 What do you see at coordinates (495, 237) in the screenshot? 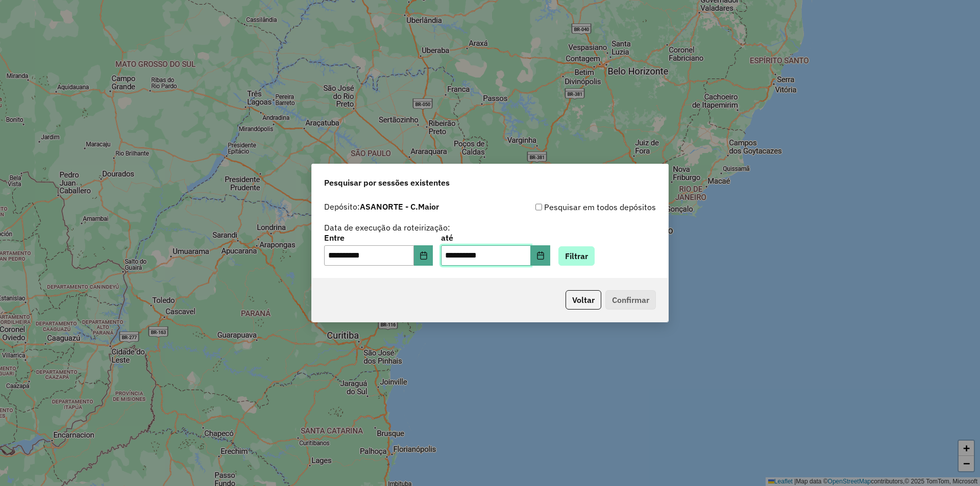
I see `label: até` at bounding box center [495, 237].